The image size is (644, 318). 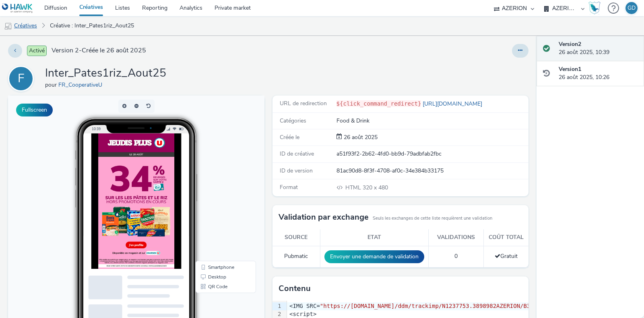 What do you see at coordinates (296, 256) in the screenshot?
I see `td: Pubmatic` at bounding box center [296, 256].